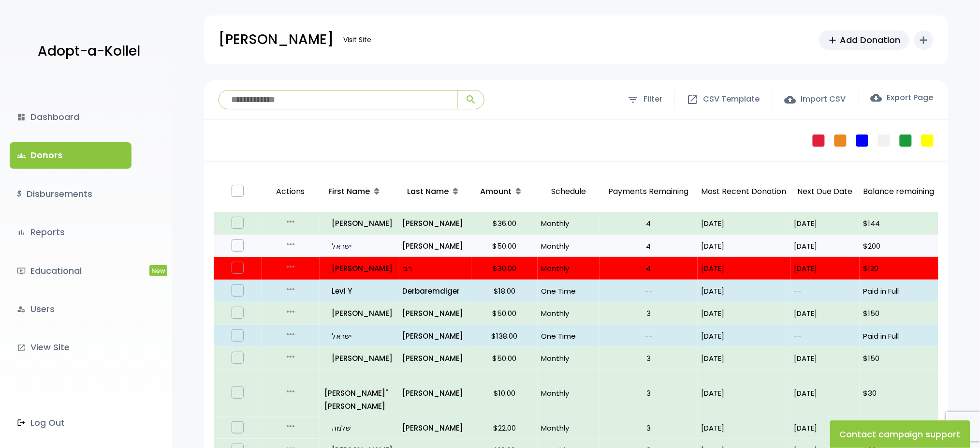  What do you see at coordinates (899, 358) in the screenshot?
I see `p: $150` at bounding box center [899, 358].